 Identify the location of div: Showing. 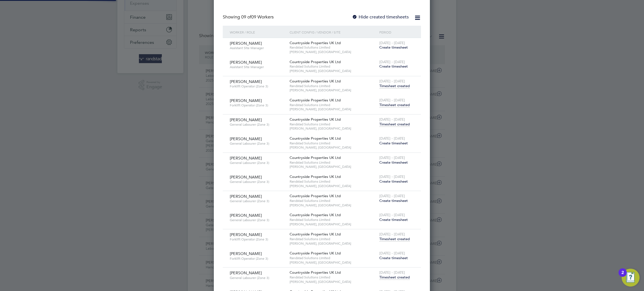
(249, 17).